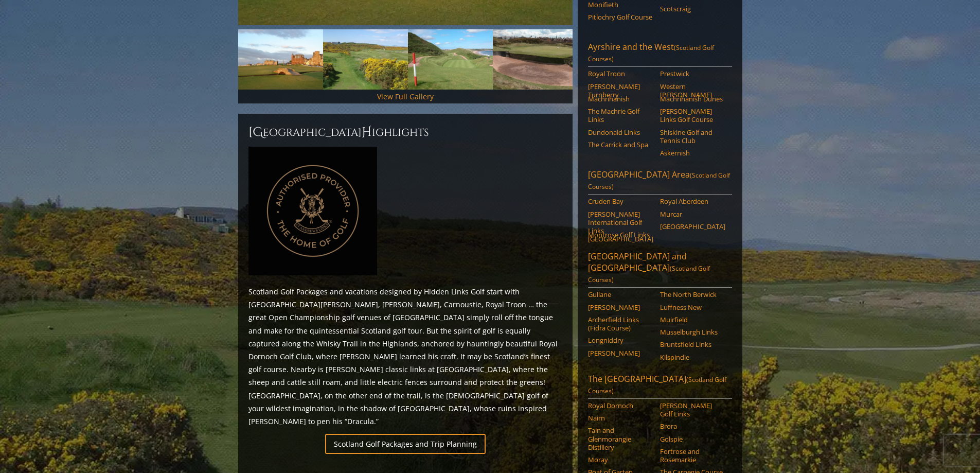 This screenshot has width=980, height=473. What do you see at coordinates (692, 307) in the screenshot?
I see `a: Luffness New` at bounding box center [692, 307].